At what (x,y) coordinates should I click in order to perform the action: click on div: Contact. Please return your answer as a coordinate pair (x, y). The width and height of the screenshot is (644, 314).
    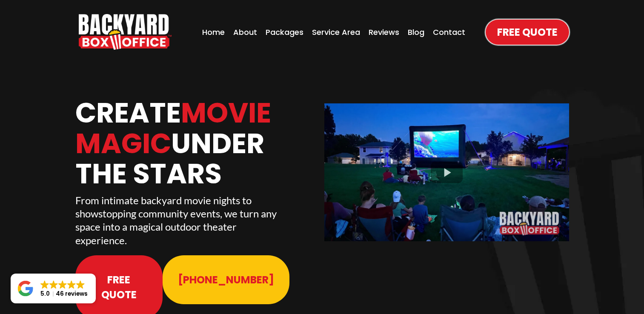
    Looking at the image, I should click on (449, 32).